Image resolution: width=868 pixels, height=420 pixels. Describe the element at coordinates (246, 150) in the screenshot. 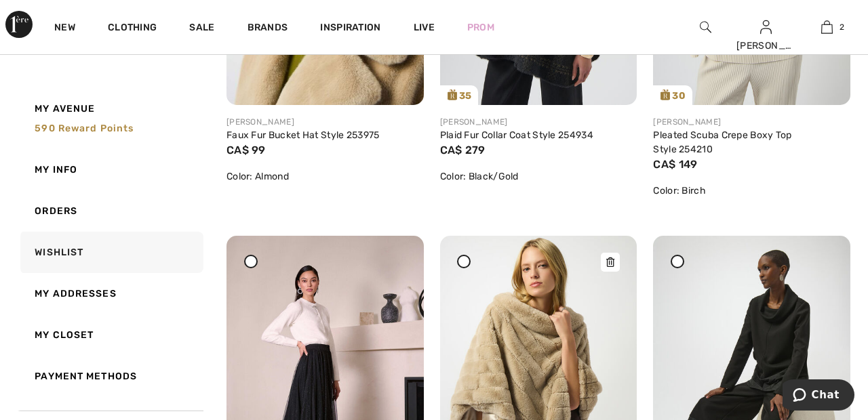

I see `span: CA$ 99` at that location.